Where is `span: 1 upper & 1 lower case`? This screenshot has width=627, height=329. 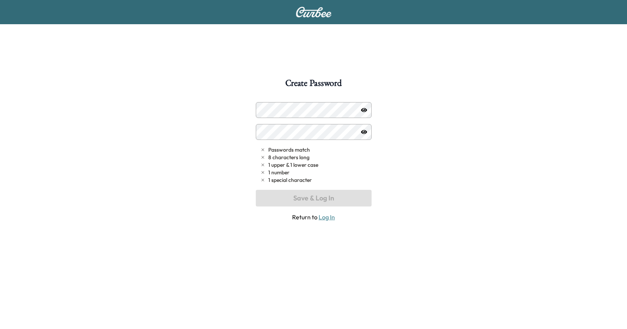 span: 1 upper & 1 lower case is located at coordinates (293, 165).